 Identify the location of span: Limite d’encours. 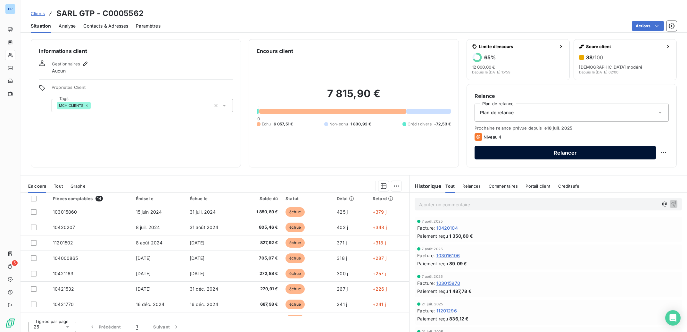
(518, 46).